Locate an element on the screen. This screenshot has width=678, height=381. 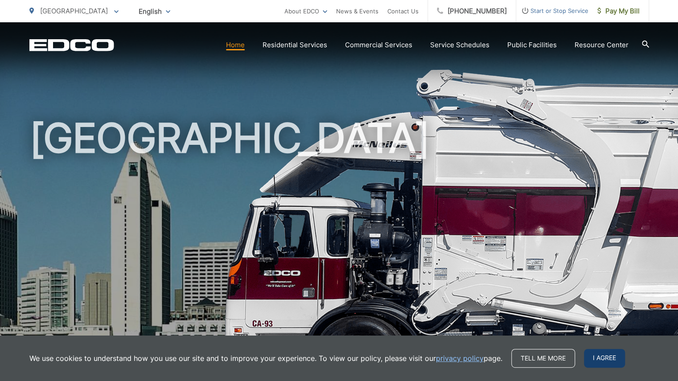
a: Home is located at coordinates (235, 45).